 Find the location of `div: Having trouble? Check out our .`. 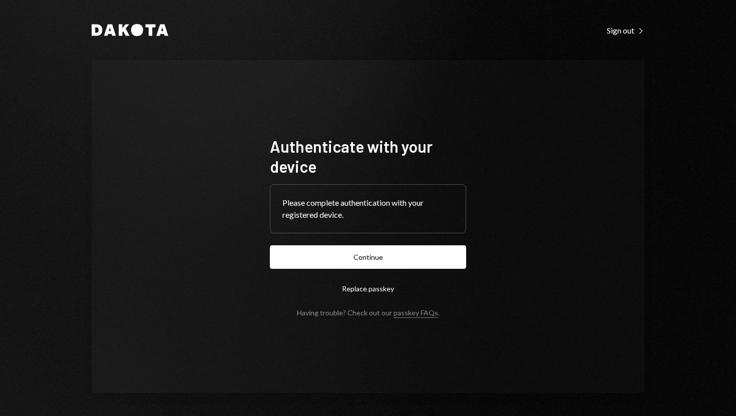

div: Having trouble? Check out our . is located at coordinates (368, 312).